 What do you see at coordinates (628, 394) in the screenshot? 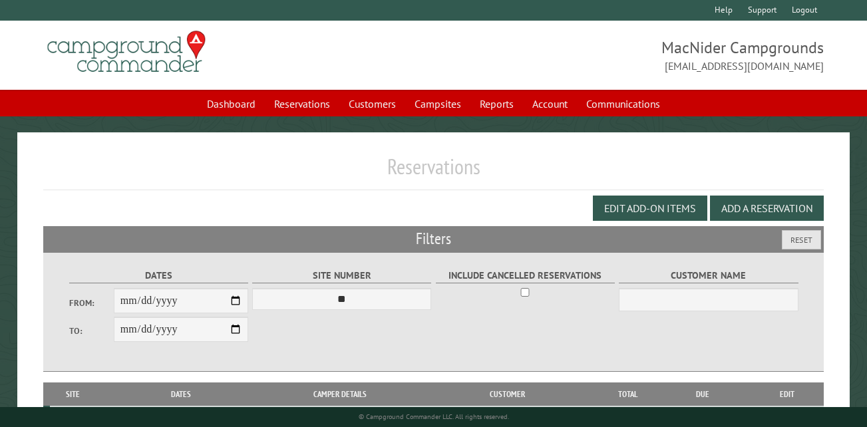
I see `th: Total` at bounding box center [628, 394].